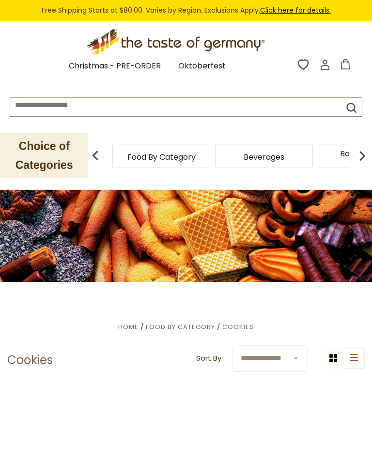  I want to click on div: Free Shipping Starts at $80.00. Varies by Region. Exclusions Apply., so click(186, 10).